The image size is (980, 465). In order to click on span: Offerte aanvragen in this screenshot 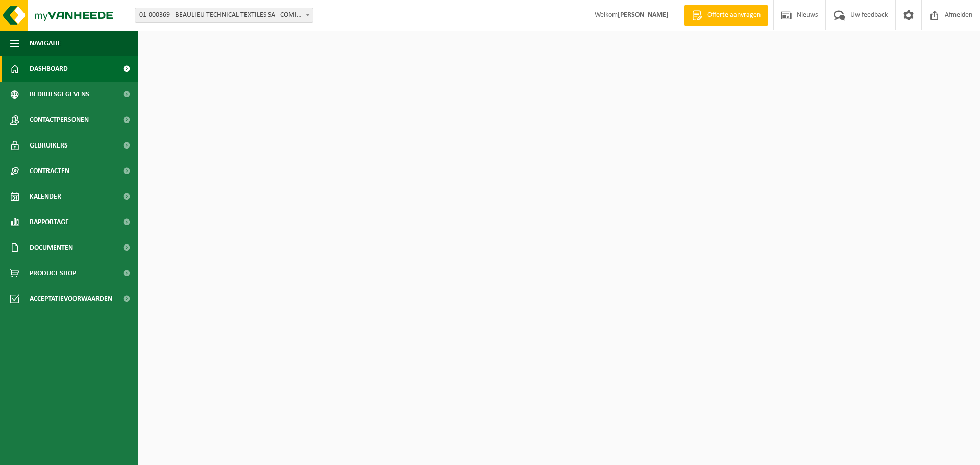, I will do `click(734, 16)`.